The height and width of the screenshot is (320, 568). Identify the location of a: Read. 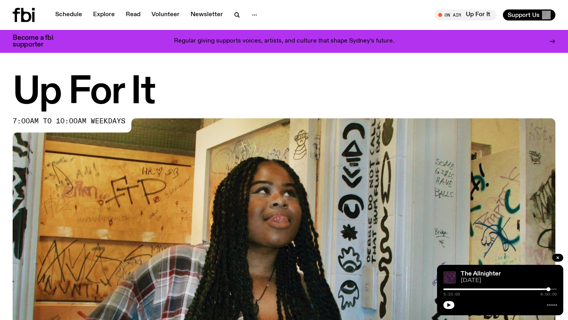
(133, 15).